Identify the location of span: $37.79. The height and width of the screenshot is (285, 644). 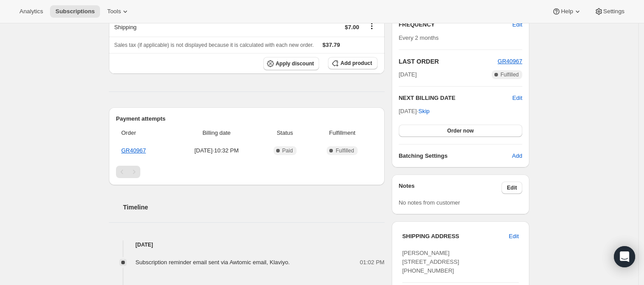
(331, 45).